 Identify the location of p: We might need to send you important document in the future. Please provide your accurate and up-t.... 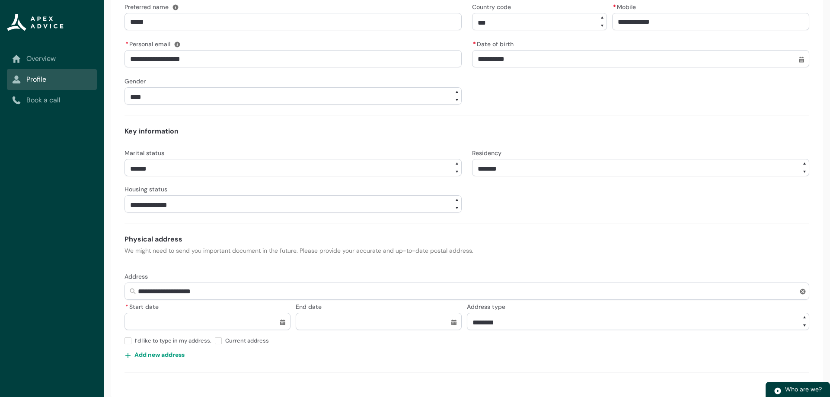
(467, 251).